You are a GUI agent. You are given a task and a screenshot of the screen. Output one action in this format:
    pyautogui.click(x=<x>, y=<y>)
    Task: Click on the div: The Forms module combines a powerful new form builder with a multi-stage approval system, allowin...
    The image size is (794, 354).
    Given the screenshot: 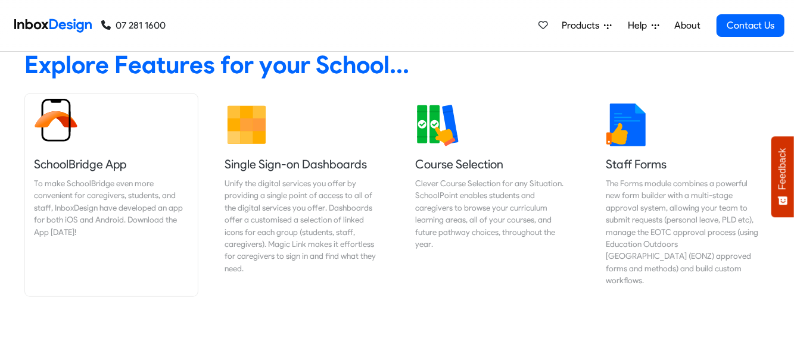 What is the action you would take?
    pyautogui.click(x=683, y=232)
    